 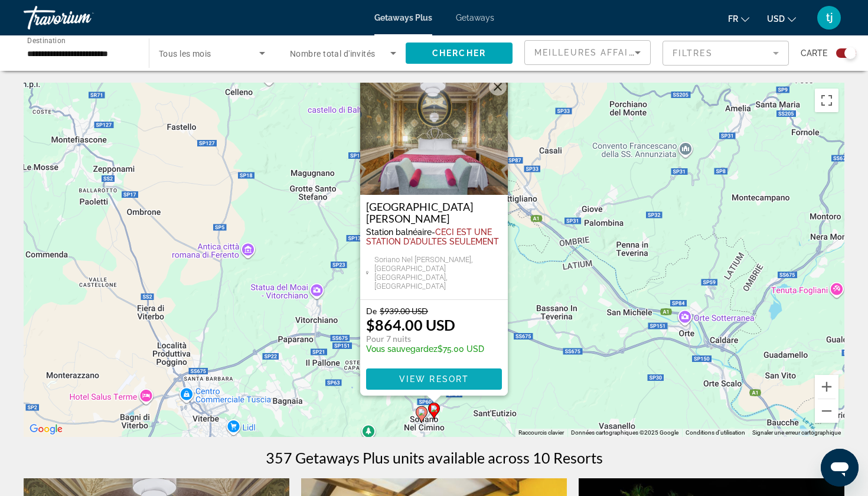 What do you see at coordinates (46, 429) in the screenshot?
I see `a: Ouvrir cette zone dans Google Maps (dans une nouvelle fenêtre)` at bounding box center [46, 429].